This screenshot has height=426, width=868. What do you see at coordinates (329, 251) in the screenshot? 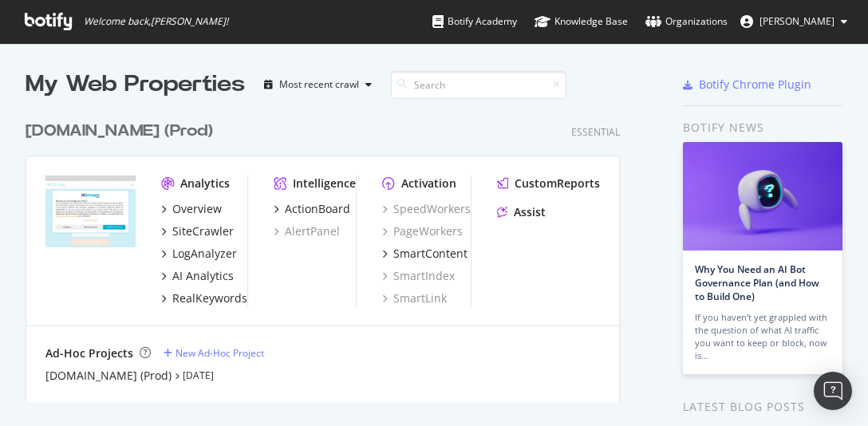
I see `div: grid` at bounding box center [329, 251].